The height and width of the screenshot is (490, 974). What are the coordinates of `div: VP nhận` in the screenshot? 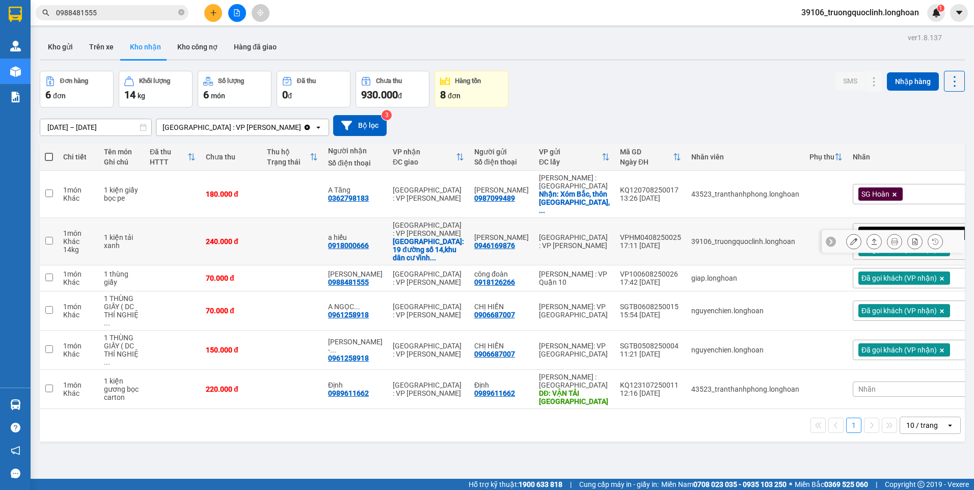 It's located at (424, 152).